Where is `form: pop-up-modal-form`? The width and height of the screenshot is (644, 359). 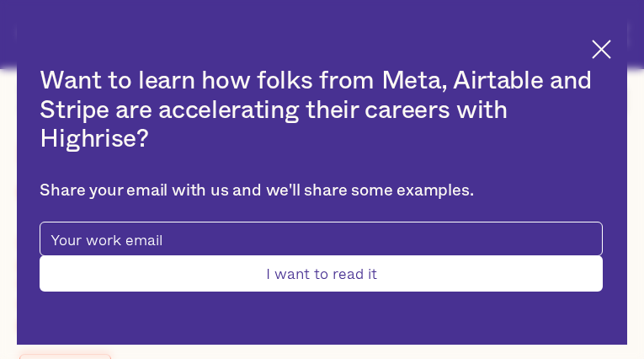 form: pop-up-modal-form is located at coordinates (321, 256).